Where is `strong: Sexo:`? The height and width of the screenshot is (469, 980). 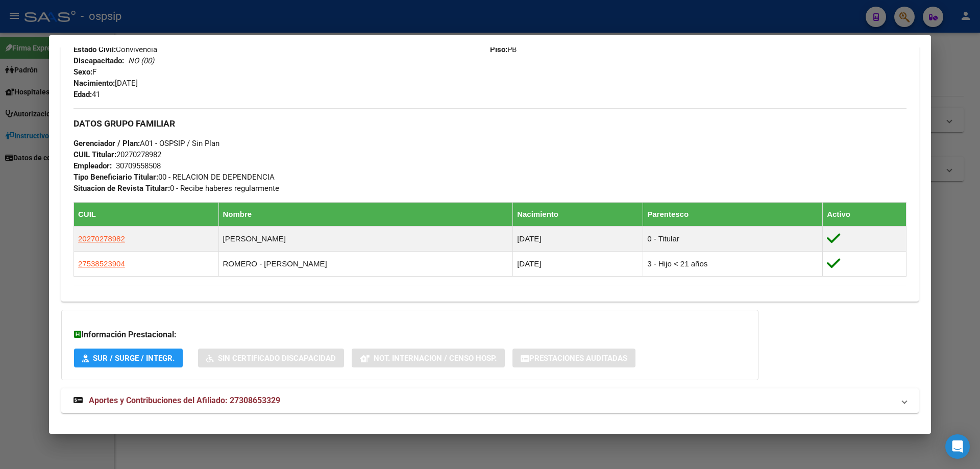 strong: Sexo: is located at coordinates (82, 72).